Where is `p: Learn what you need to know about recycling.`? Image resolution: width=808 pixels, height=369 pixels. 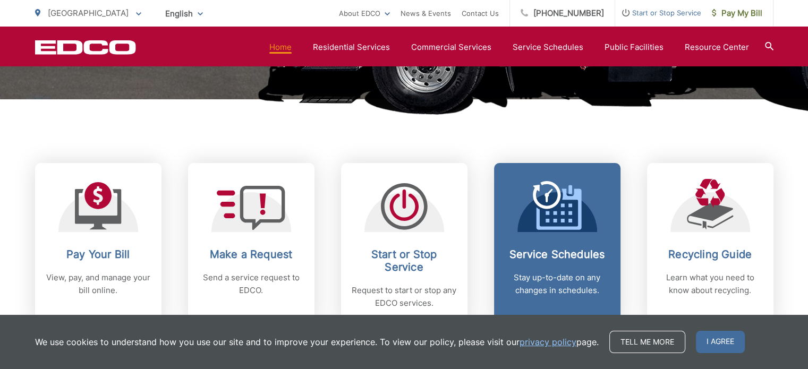 p: Learn what you need to know about recycling. is located at coordinates (710, 284).